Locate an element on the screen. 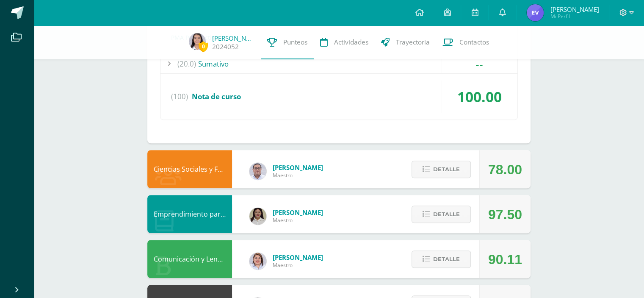 The width and height of the screenshot is (644, 298). span: Contactos is located at coordinates (474, 42).